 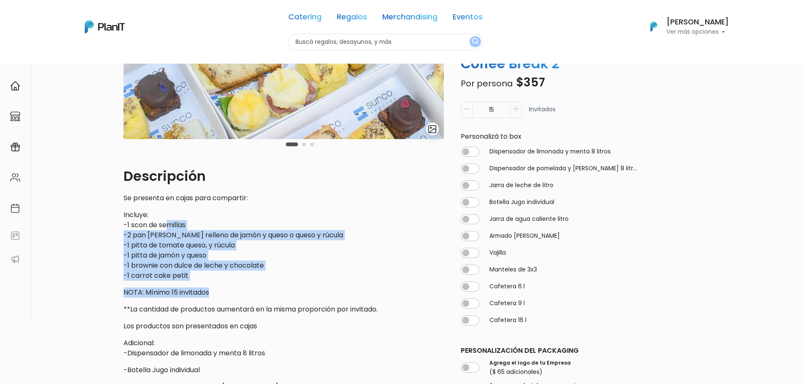 I want to click on p: -Botella Jugo individual, so click(x=284, y=370).